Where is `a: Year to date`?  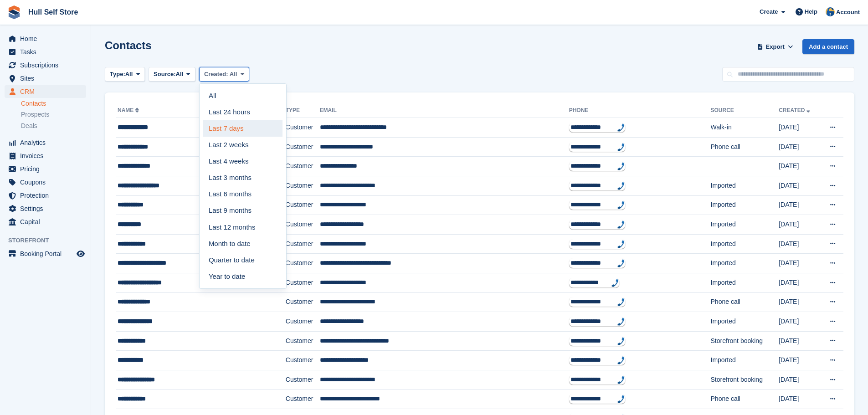 a: Year to date is located at coordinates (243, 276).